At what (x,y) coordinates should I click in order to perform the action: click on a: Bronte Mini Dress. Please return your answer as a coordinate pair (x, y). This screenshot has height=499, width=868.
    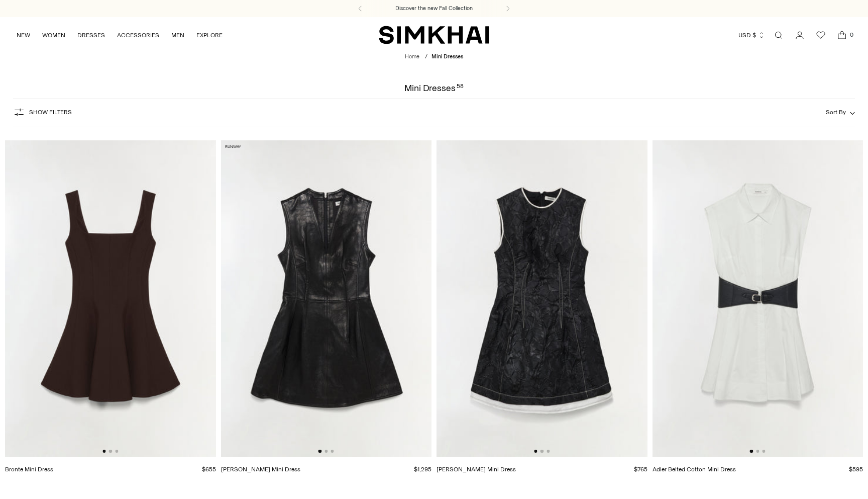
    Looking at the image, I should click on (29, 469).